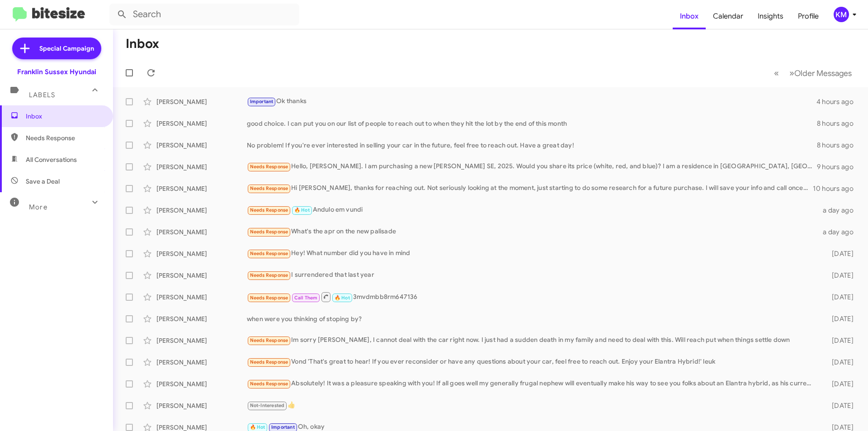 The height and width of the screenshot is (431, 868). I want to click on button: KM, so click(842, 14).